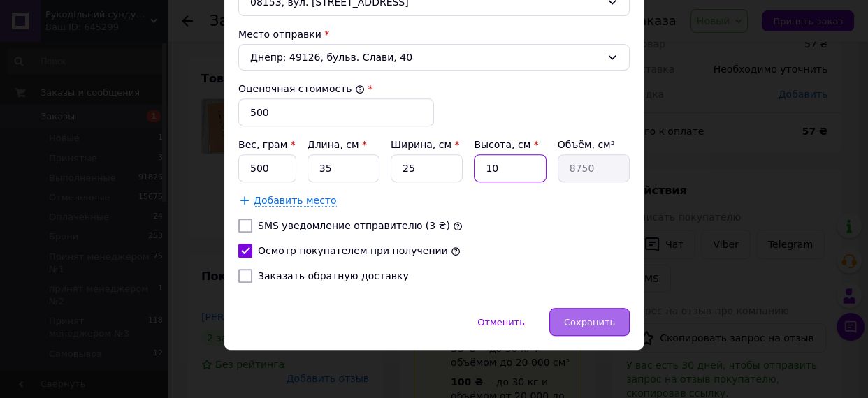  I want to click on span: Добавить место, so click(295, 201).